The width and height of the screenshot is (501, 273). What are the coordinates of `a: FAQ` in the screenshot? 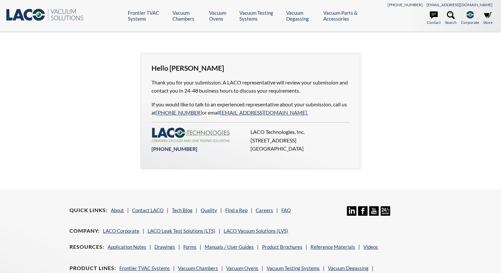 It's located at (286, 210).